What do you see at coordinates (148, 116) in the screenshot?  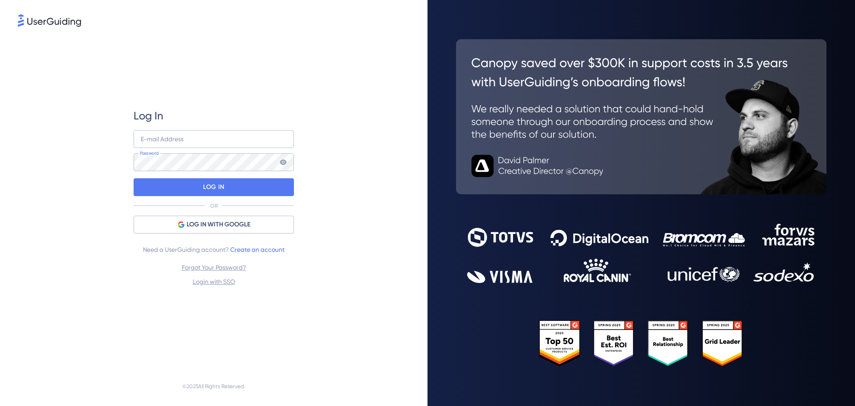 I see `span: Log In` at bounding box center [148, 116].